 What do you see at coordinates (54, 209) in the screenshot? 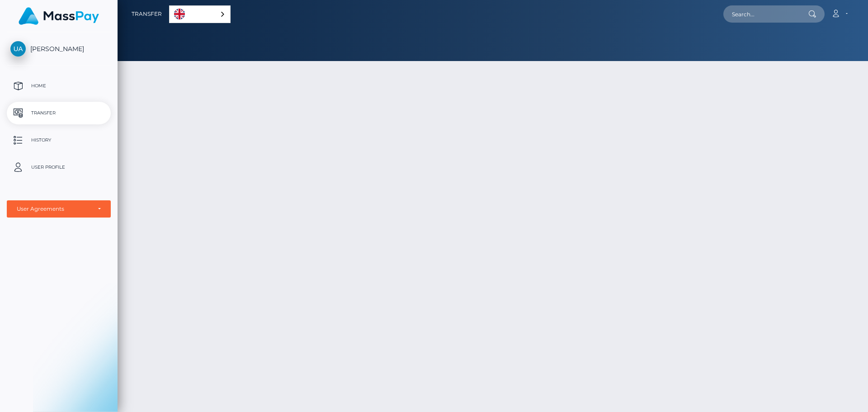
I see `div: User Agreements` at bounding box center [54, 209].